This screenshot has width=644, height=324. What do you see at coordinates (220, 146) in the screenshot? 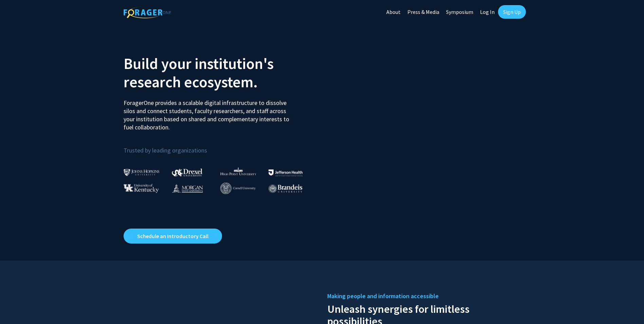
I see `p: Trusted by leading organizations` at bounding box center [220, 146].